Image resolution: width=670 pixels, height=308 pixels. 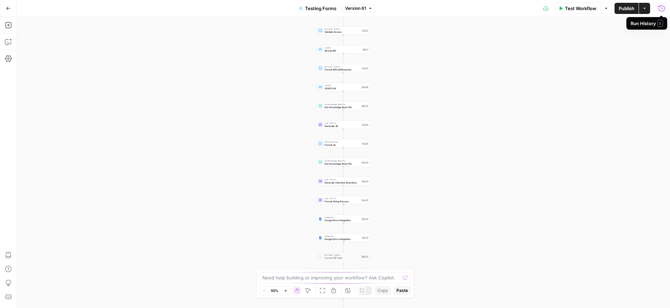 What do you see at coordinates (342, 145) in the screenshot?
I see `span: Format JD` at bounding box center [342, 145].